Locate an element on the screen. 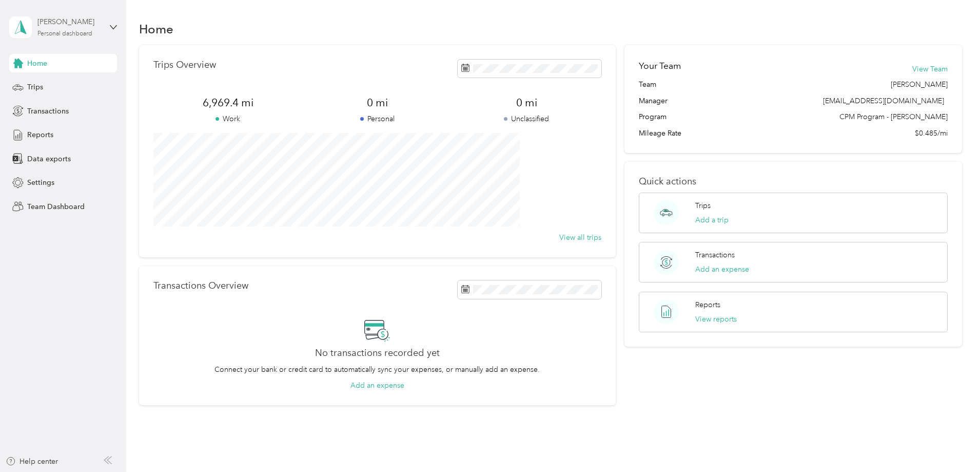 This screenshot has height=472, width=980. div: Personal dashboard is located at coordinates (65, 34).